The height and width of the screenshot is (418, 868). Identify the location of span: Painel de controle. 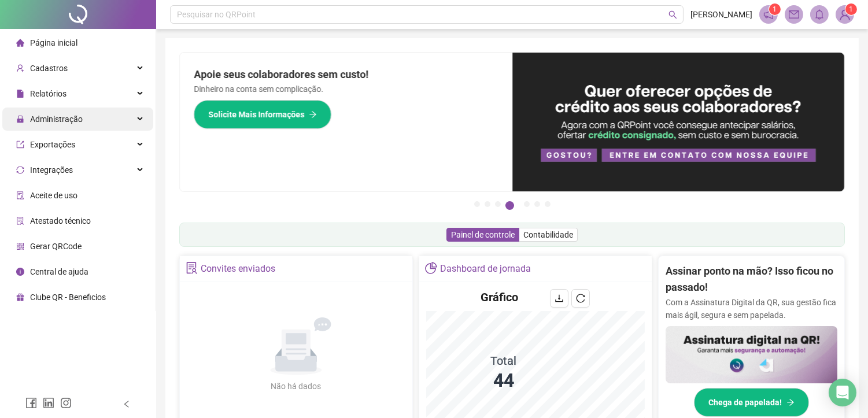
(483, 235).